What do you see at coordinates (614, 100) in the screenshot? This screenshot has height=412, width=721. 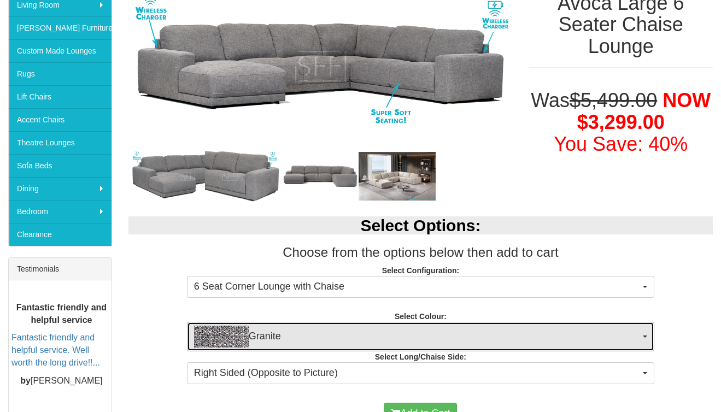 I see `del: $5,499.00` at bounding box center [614, 100].